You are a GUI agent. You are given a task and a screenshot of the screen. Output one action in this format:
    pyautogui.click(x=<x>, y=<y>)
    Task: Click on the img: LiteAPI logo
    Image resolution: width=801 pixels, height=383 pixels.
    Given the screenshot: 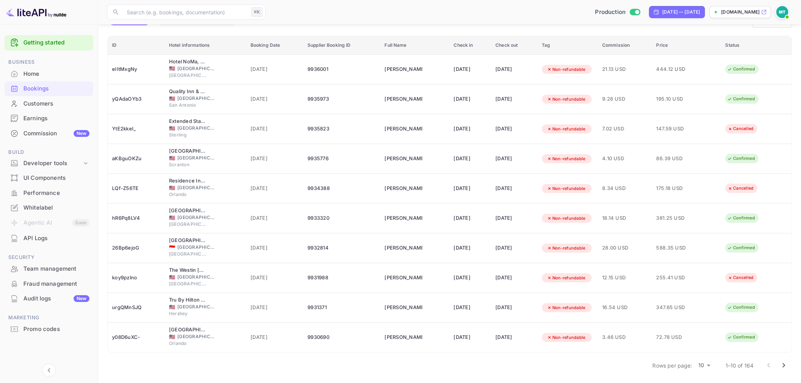 What is the action you would take?
    pyautogui.click(x=36, y=12)
    